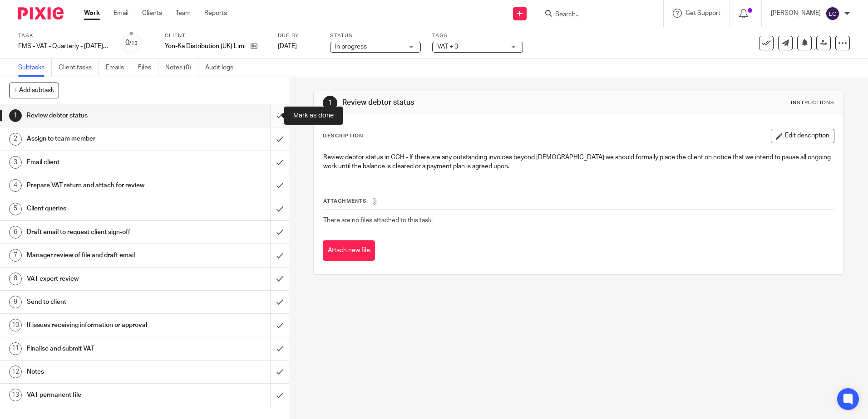  What do you see at coordinates (205, 46) in the screenshot?
I see `p: Yon-Ka Distribution (UK) Limited` at bounding box center [205, 46].